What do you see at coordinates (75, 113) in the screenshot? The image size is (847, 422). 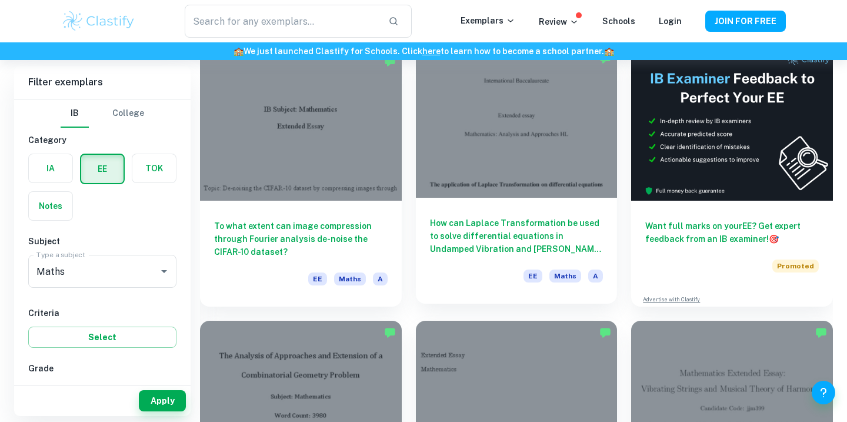 I see `button: IB` at bounding box center [75, 113].